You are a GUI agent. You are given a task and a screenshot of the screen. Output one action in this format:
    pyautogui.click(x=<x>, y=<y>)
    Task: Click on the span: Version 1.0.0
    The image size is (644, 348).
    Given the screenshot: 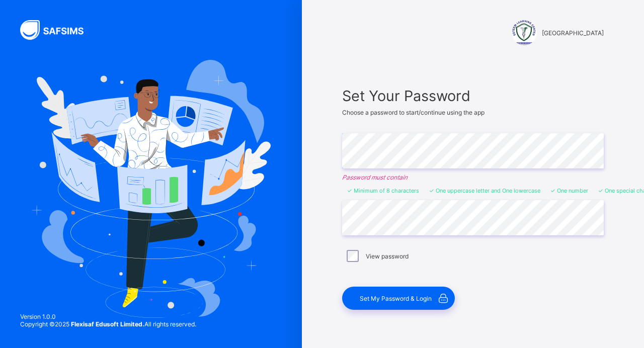 What is the action you would take?
    pyautogui.click(x=108, y=317)
    